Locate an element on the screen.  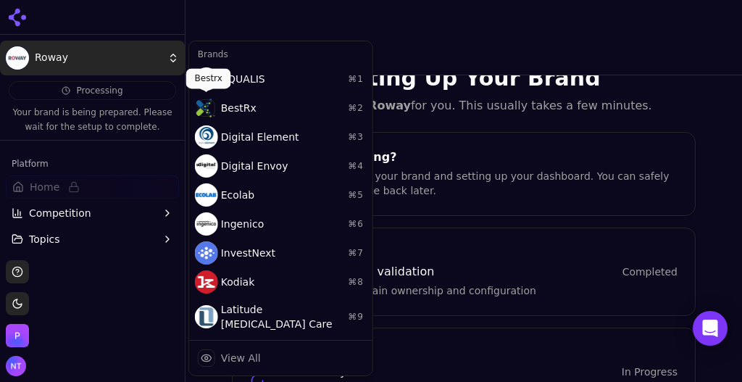
img: AQUALIS is located at coordinates (207, 79).